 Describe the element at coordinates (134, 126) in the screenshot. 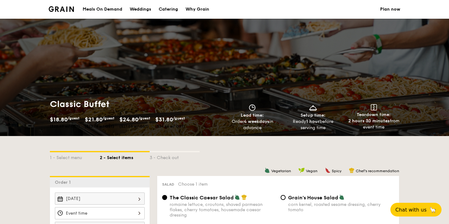

I see `span: ($27.03 w/ GST)` at that location.